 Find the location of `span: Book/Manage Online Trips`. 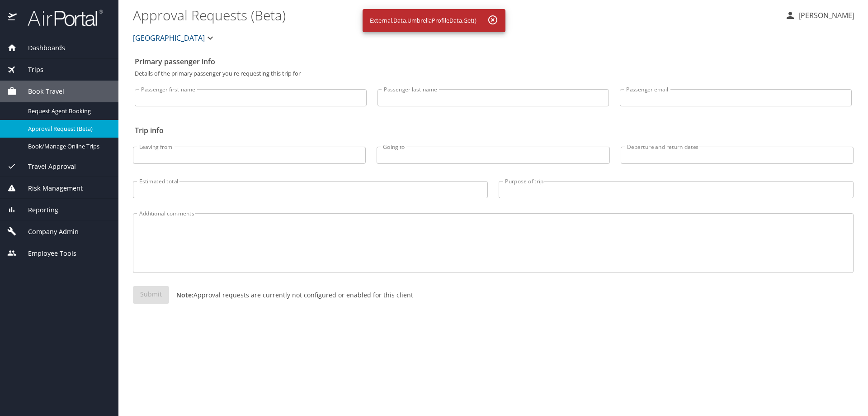

span: Book/Manage Online Trips is located at coordinates (68, 146).